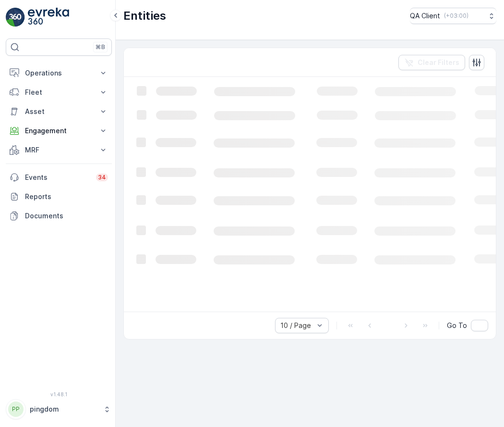 The height and width of the screenshot is (427, 504). What do you see at coordinates (59, 150) in the screenshot?
I see `button: MRF` at bounding box center [59, 150].